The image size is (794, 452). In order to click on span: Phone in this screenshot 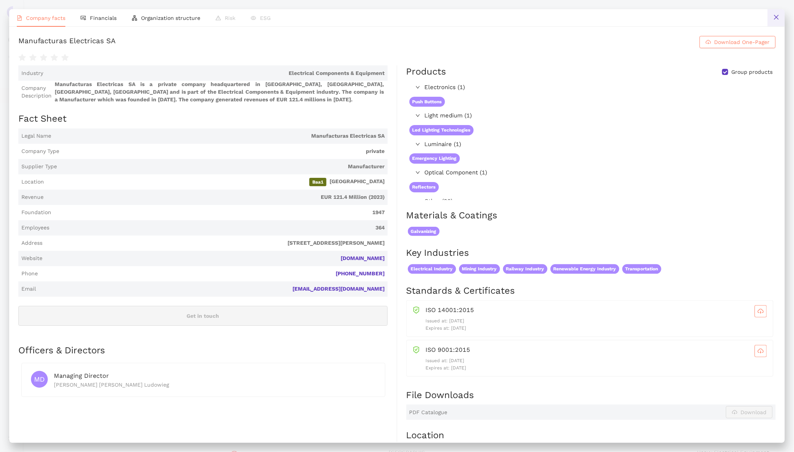, I will do `click(29, 274)`.